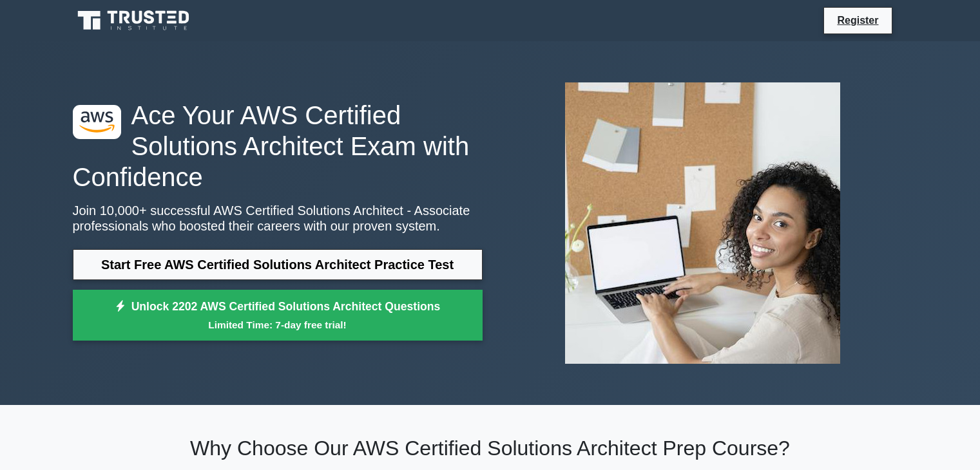 The height and width of the screenshot is (470, 980). Describe the element at coordinates (277, 265) in the screenshot. I see `a: Start Free AWS Certified Solutions Architect Practice Test` at that location.